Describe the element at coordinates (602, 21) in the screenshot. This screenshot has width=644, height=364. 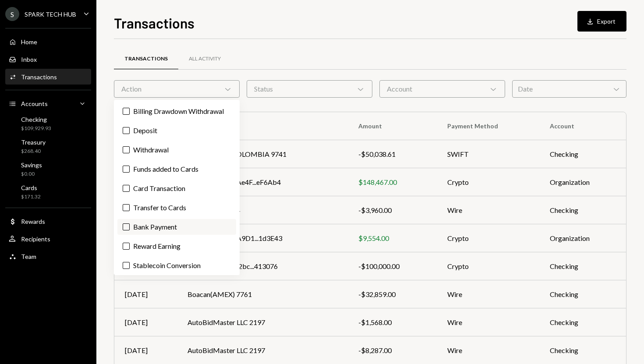
I see `button: Export` at that location.